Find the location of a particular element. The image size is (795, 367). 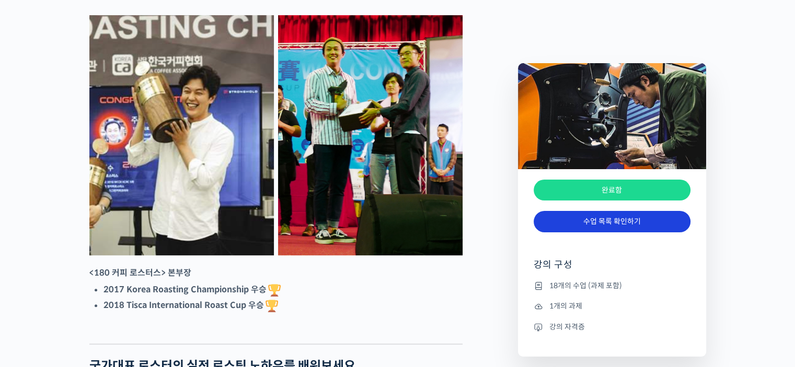

span: 홈 is located at coordinates (36, 300).